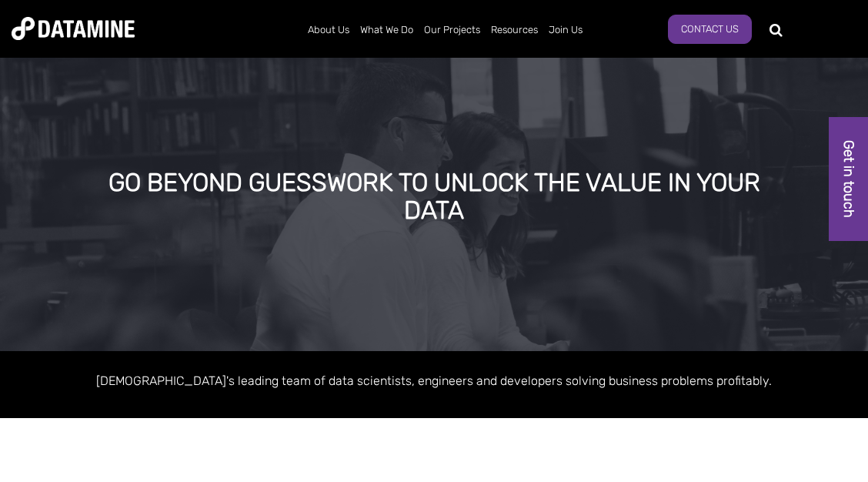 This screenshot has width=868, height=482. Describe the element at coordinates (73, 29) in the screenshot. I see `img: Datamine` at that location.